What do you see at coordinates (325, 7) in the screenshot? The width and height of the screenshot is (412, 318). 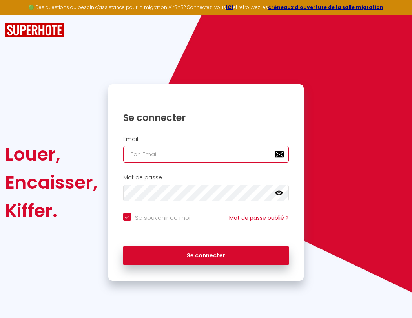 I see `a: créneaux d'ouverture de la salle migration` at bounding box center [325, 7].